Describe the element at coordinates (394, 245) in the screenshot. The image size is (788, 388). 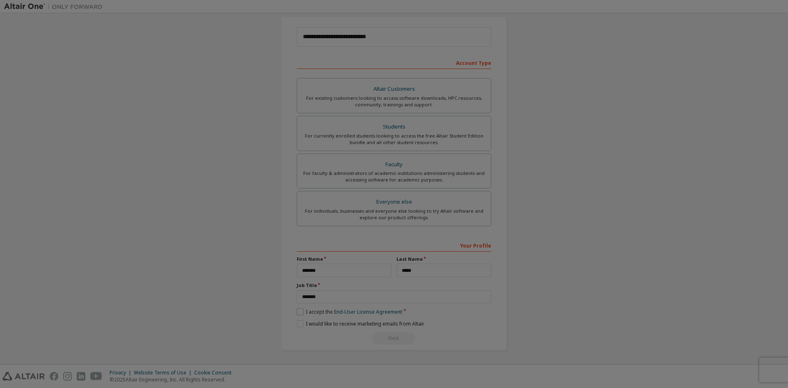
I see `div: Your Profile` at that location.